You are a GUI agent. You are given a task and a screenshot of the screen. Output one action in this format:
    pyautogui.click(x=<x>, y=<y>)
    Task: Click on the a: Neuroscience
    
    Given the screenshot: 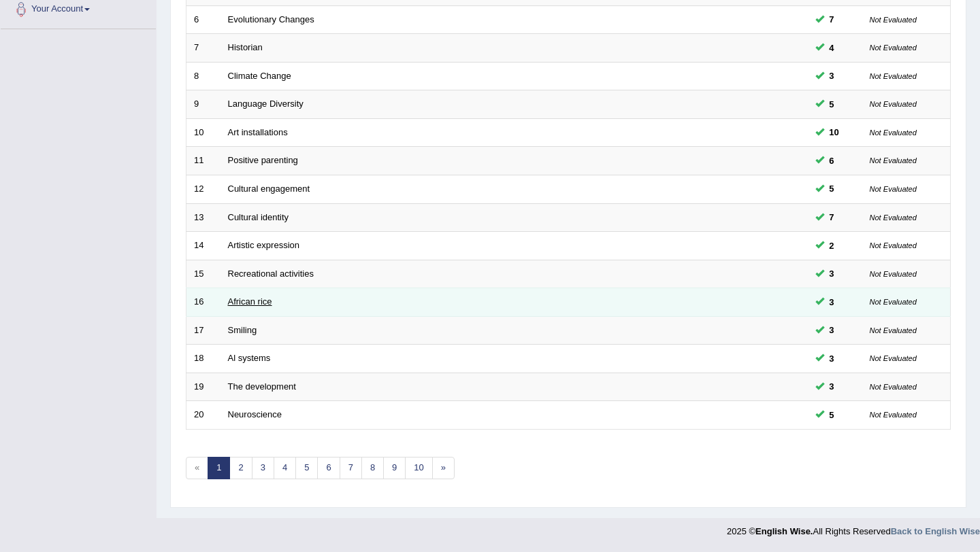 What is the action you would take?
    pyautogui.click(x=255, y=414)
    